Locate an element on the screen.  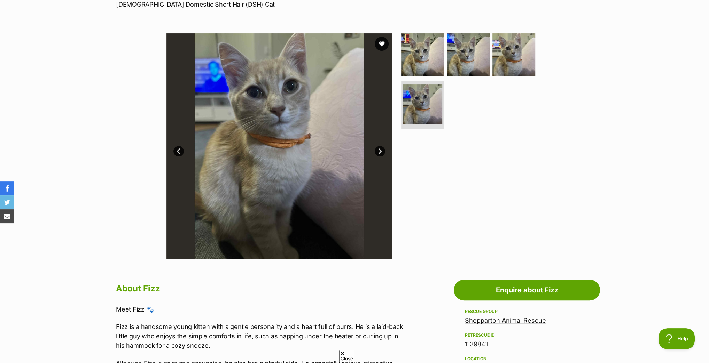
a: Next is located at coordinates (380, 151).